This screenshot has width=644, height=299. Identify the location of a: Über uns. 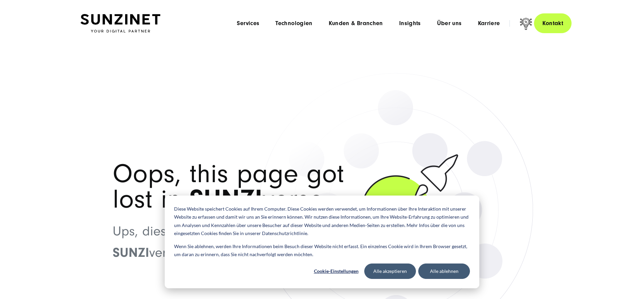
(449, 23).